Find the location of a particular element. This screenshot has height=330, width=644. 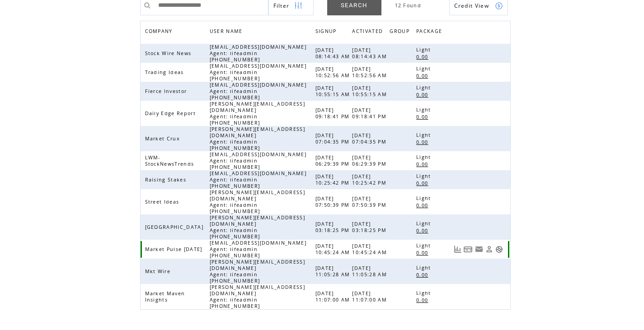

span: Market Maven Insights is located at coordinates (165, 296).